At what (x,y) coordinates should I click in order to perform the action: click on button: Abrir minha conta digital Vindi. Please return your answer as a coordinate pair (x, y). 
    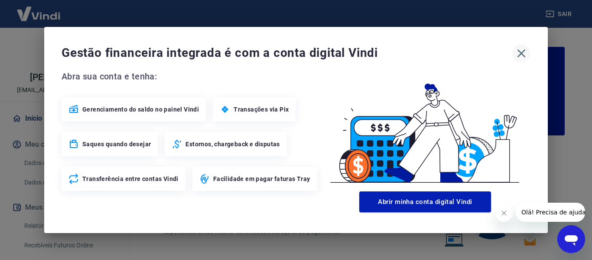
    Looking at the image, I should click on (425, 201).